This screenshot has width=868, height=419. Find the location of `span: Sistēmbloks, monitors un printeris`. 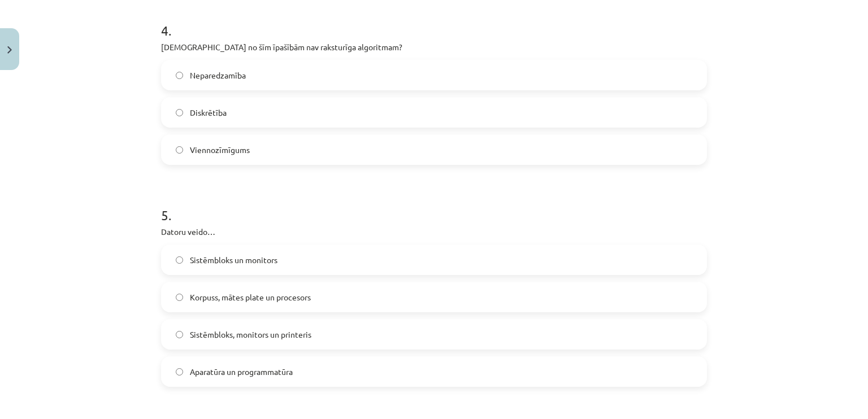

span: Sistēmbloks, monitors un printeris is located at coordinates (251, 334).